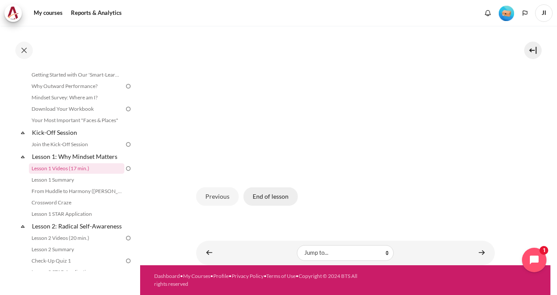 This screenshot has width=557, height=295. What do you see at coordinates (77, 75) in the screenshot?
I see `a: Getting Started with Our 'Smart-Learning' Platform` at bounding box center [77, 75].